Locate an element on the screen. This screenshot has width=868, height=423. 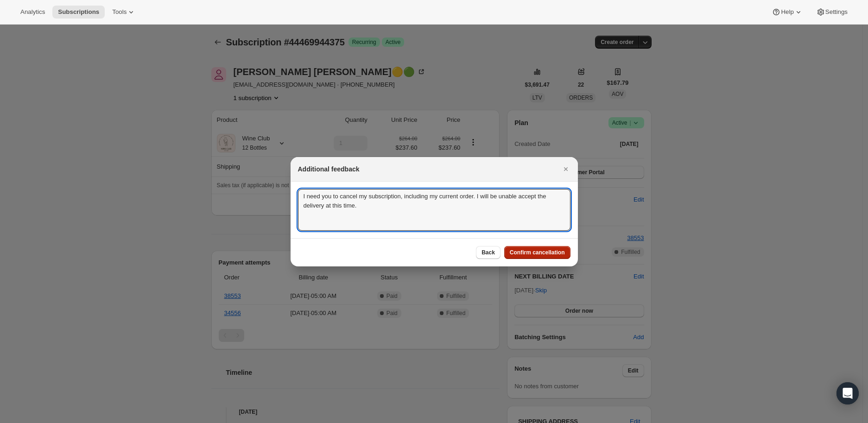
div: Open Intercom Messenger is located at coordinates (848, 394).